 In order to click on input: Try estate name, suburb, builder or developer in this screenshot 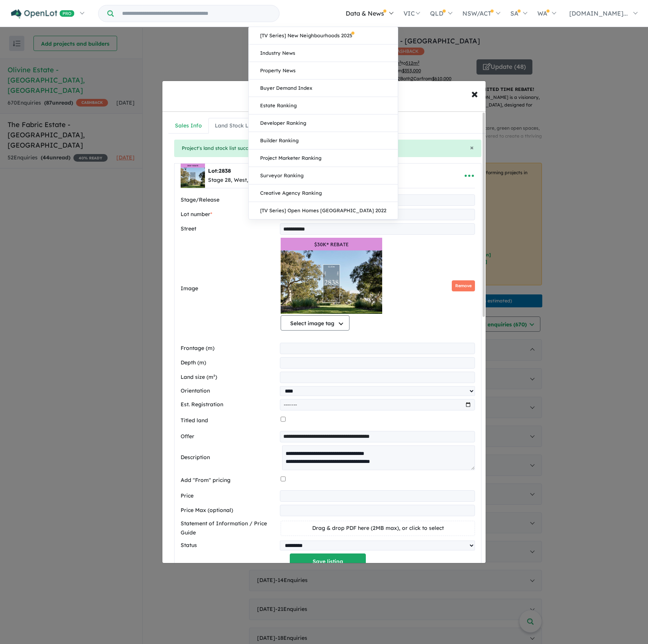, I will do `click(196, 13)`.